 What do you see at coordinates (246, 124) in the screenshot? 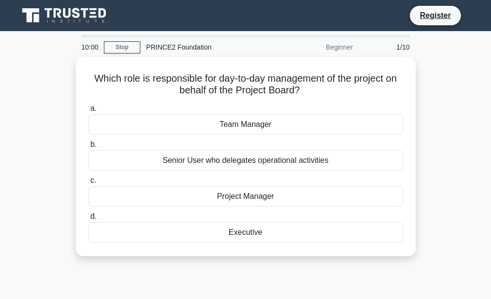
I see `div: Team Manager` at bounding box center [246, 124].